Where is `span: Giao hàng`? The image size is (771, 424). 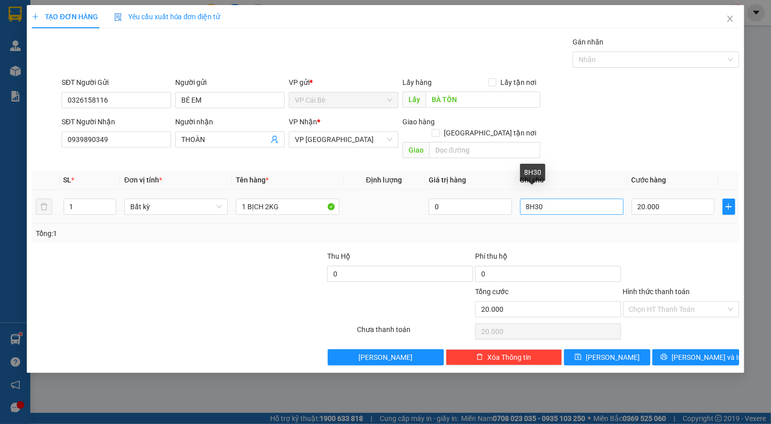
span: Giao hàng is located at coordinates (419, 122).